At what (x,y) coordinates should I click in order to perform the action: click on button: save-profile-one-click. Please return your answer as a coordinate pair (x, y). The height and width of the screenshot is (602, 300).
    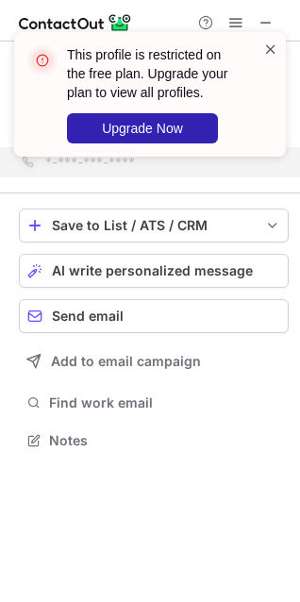
    Looking at the image, I should click on (154, 226).